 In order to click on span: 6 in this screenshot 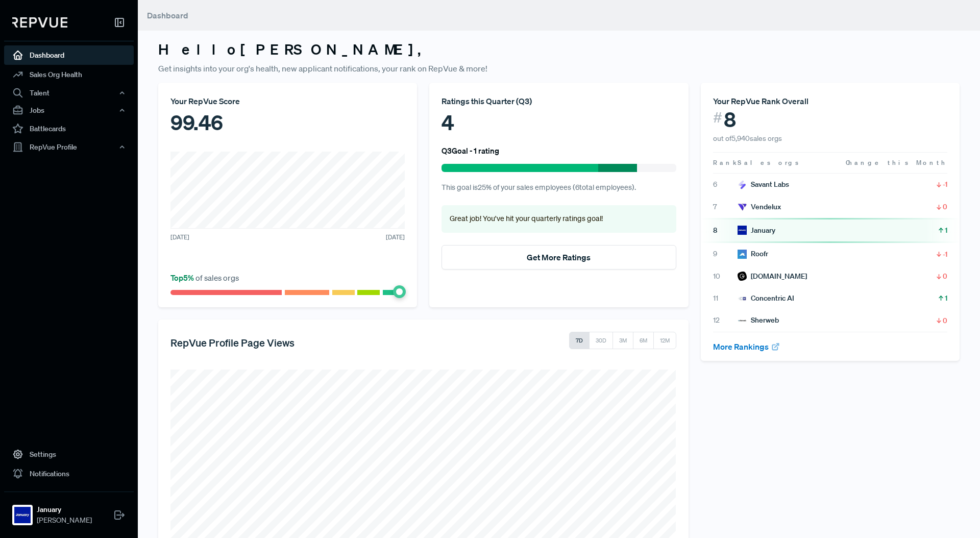, I will do `click(725, 184)`.